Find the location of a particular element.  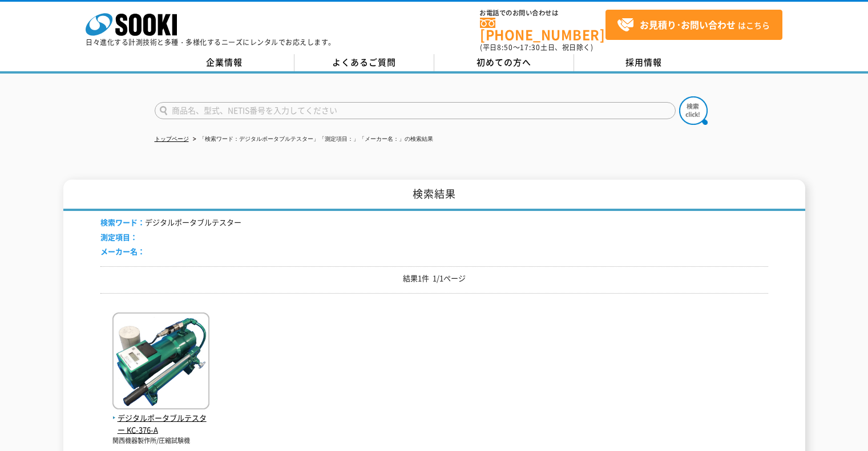

a: 初めての方へ is located at coordinates (504, 63).